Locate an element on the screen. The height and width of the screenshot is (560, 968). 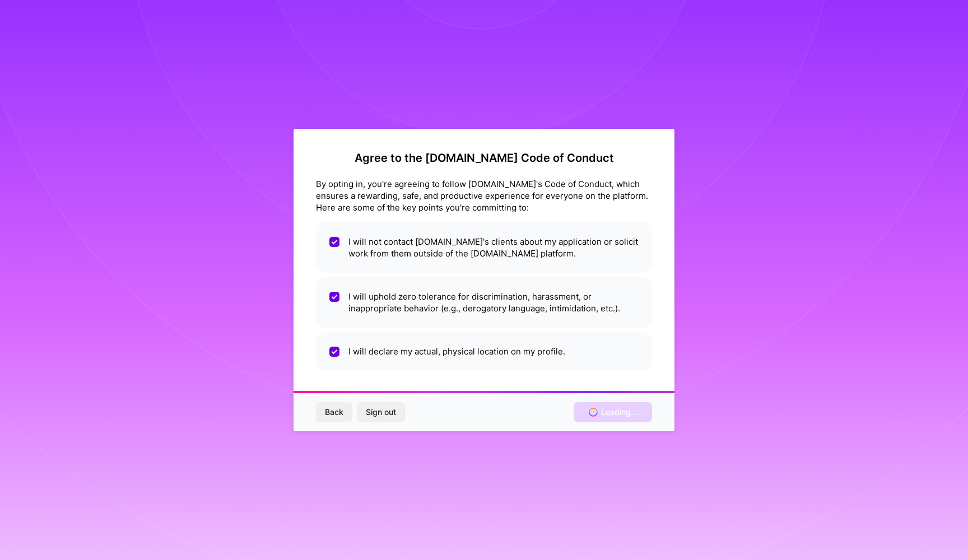
li: I will uphold zero tolerance for discrimination, harassment, or inappropriate behavior (e.g., der... is located at coordinates (484, 303).